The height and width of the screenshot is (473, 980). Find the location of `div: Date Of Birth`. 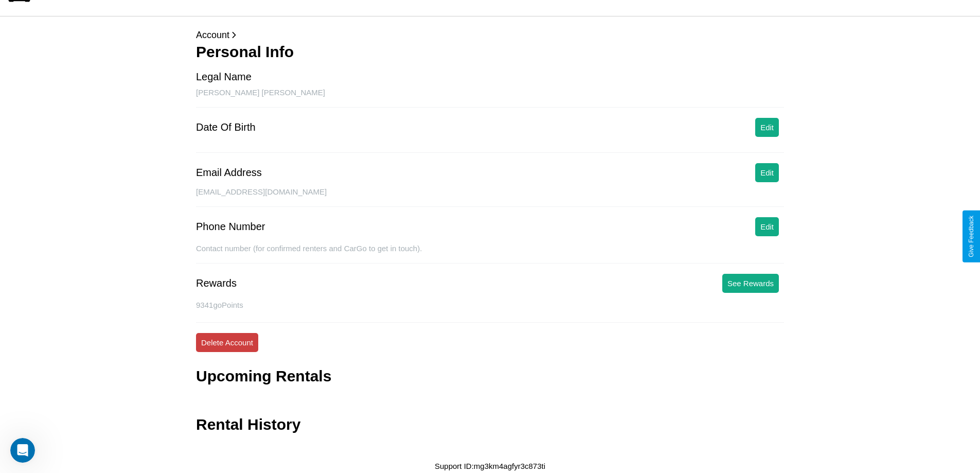

div: Date Of Birth is located at coordinates (226, 127).